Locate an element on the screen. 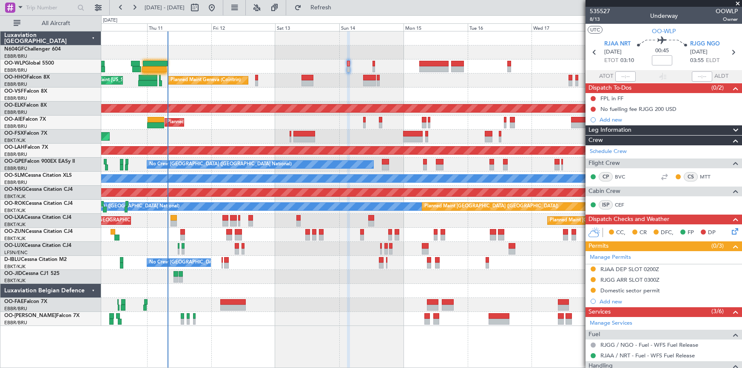  a: OO-AIEFalcon 7X is located at coordinates (25, 119).